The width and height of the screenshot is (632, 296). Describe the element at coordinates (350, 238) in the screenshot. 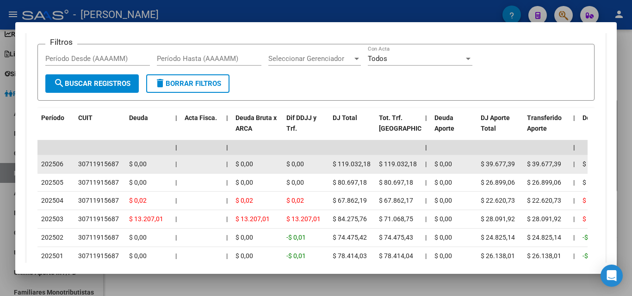

I see `span: $ 74.475,42` at that location.